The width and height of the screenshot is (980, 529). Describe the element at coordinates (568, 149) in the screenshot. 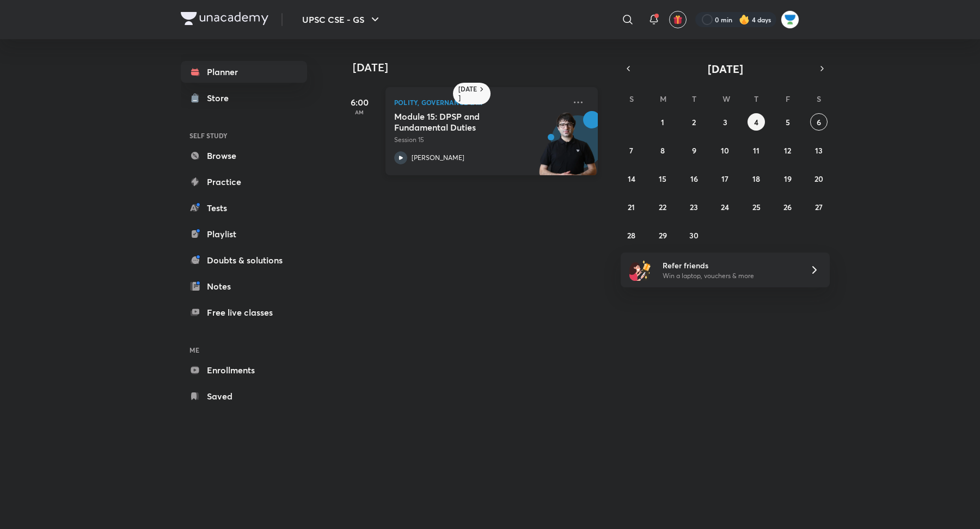

I see `img: unacademy` at that location.